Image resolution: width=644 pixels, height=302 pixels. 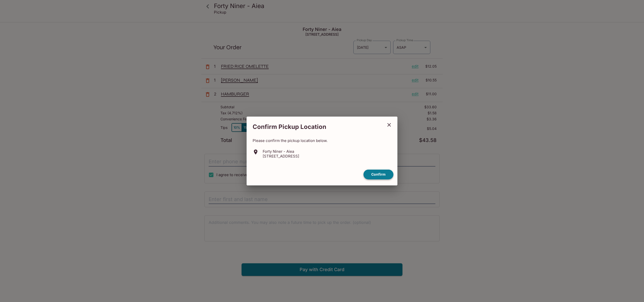 What do you see at coordinates (322, 141) in the screenshot?
I see `p: Please confirm the pickup location below.` at bounding box center [322, 141].